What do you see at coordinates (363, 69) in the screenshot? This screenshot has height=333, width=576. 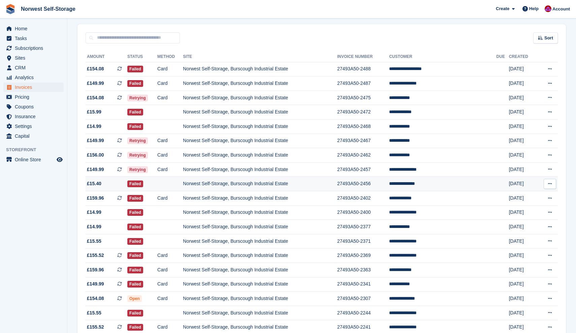 I see `td: 27493A50-2488` at bounding box center [363, 69].